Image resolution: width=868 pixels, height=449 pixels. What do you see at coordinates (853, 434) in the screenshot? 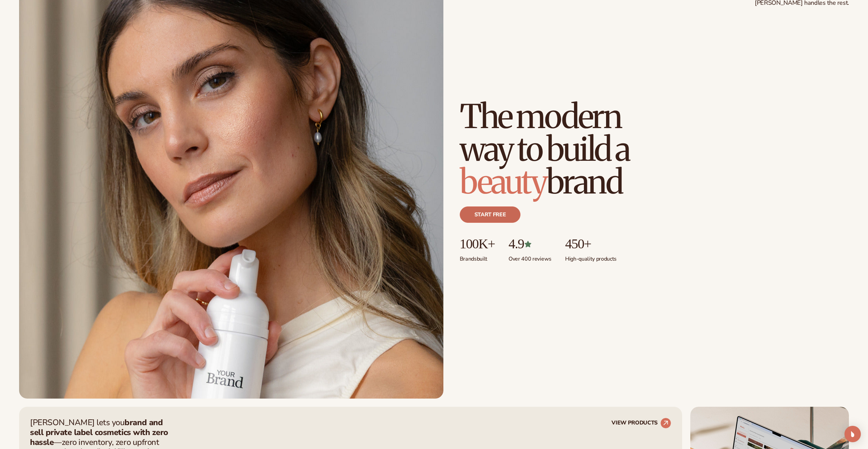
I see `div: Open Intercom Messenger` at bounding box center [853, 434].